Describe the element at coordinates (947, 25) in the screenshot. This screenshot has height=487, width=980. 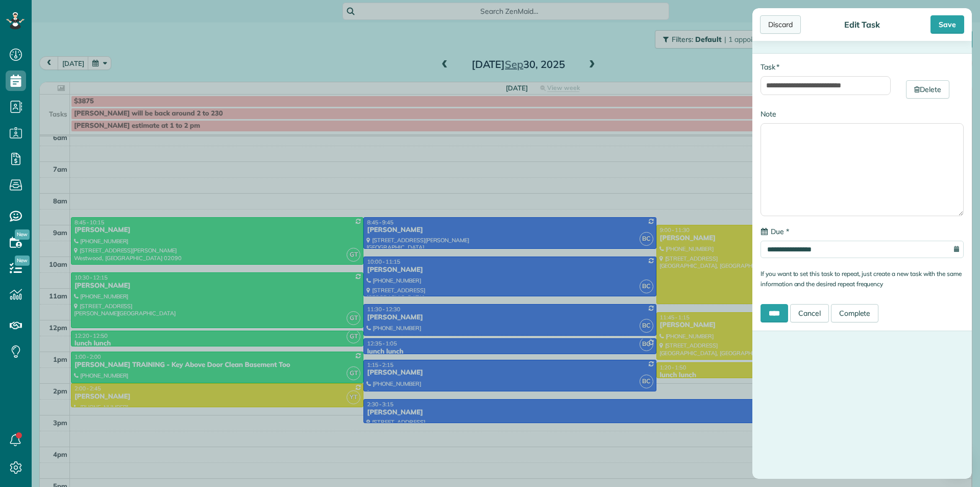
I see `div: Save` at that location.